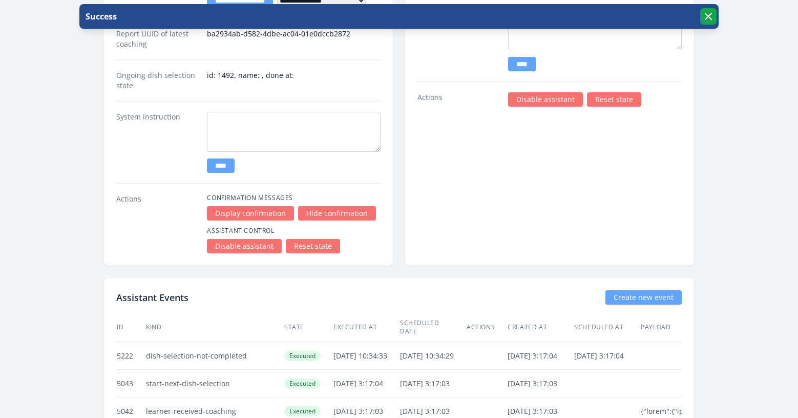  Describe the element at coordinates (487, 327) in the screenshot. I see `th: Actions` at that location.